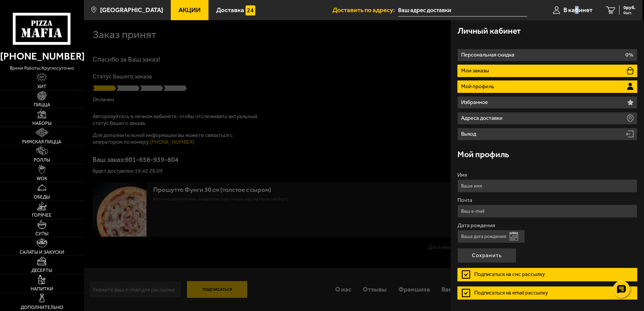  Describe the element at coordinates (478, 87) in the screenshot. I see `p: Мой профиль` at that location.